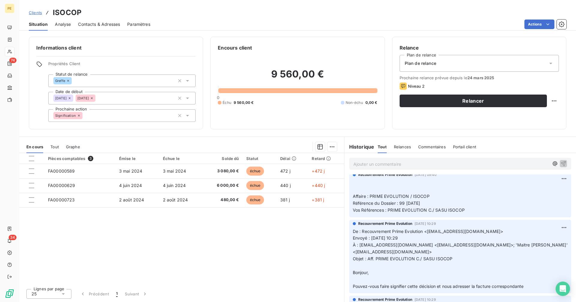 The width and height of the screenshot is (576, 302). What do you see at coordinates (361, 272) in the screenshot?
I see `span: Bonjour,` at bounding box center [361, 272].